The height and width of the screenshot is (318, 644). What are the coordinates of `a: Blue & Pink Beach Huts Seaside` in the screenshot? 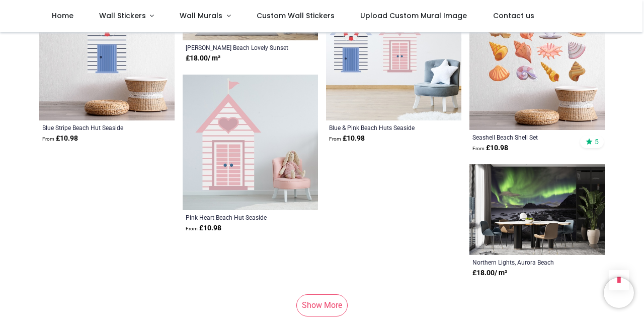 It's located at (380, 128).